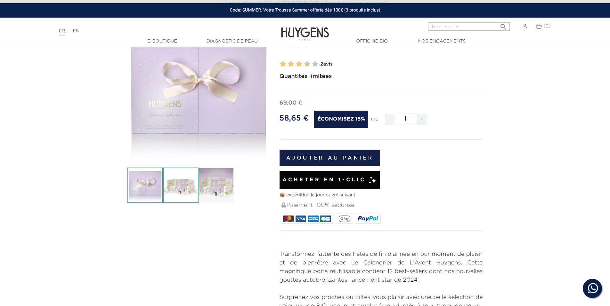 The height and width of the screenshot is (306, 610). I want to click on label: 9, so click(312, 64).